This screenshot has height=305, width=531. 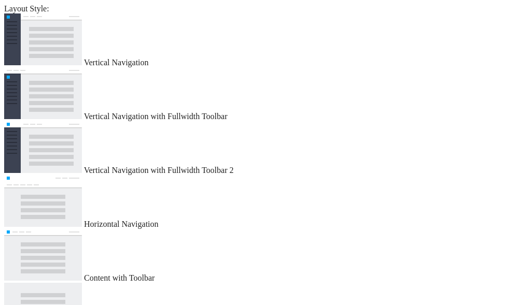 I want to click on md-radio-button: Content with Toolbar, so click(x=266, y=256).